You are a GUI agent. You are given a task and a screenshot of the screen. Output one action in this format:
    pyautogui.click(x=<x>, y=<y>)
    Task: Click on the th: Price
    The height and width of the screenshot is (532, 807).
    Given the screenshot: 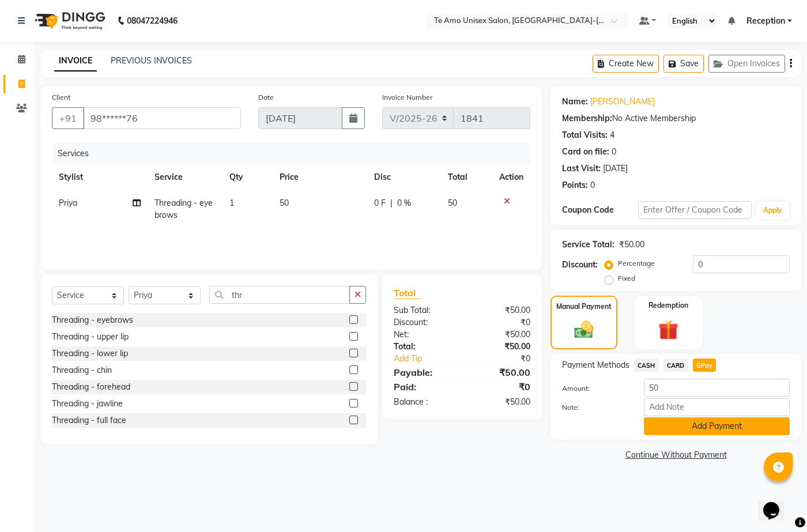 What is the action you would take?
    pyautogui.click(x=320, y=177)
    